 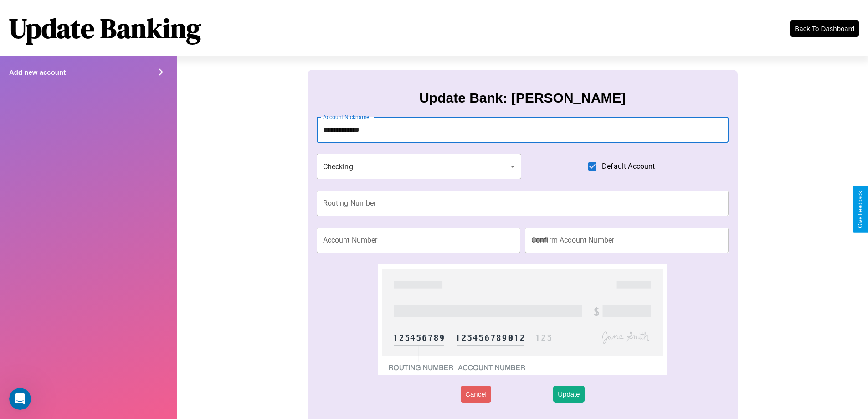 I want to click on div: Checking, so click(x=419, y=166).